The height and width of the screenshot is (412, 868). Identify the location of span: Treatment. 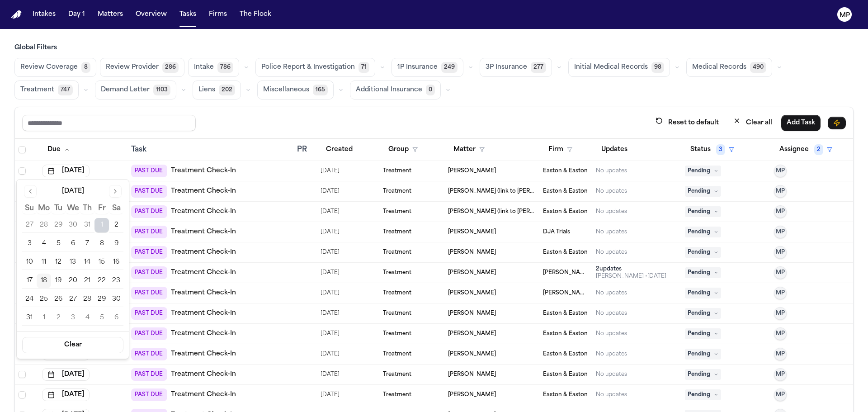
(37, 90).